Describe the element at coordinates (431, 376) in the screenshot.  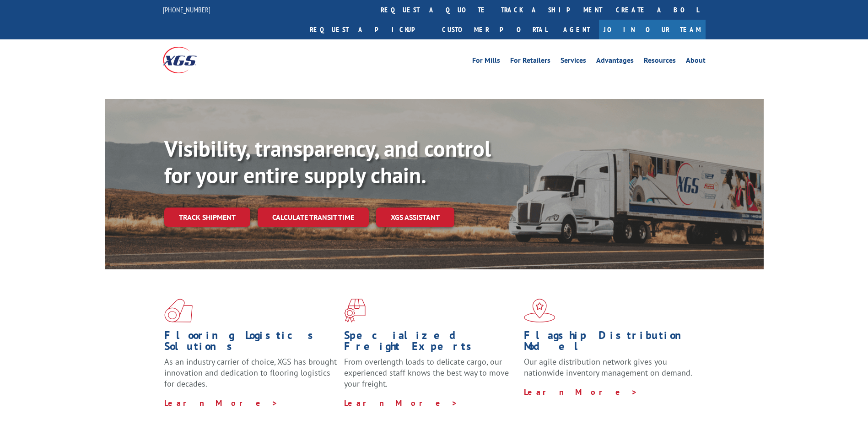
I see `p: From overlength loads to delicate cargo, our experienced staff knows the best way to move your fr...` at that location.